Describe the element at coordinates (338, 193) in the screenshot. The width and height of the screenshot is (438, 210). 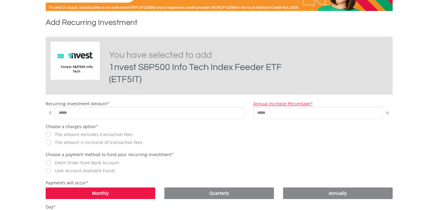
I see `span: Annually` at that location.